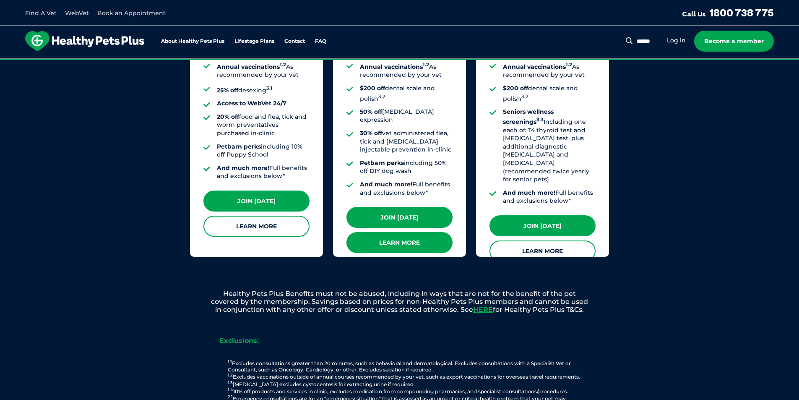  What do you see at coordinates (254, 41) in the screenshot?
I see `a: Lifestage Plans` at bounding box center [254, 41].